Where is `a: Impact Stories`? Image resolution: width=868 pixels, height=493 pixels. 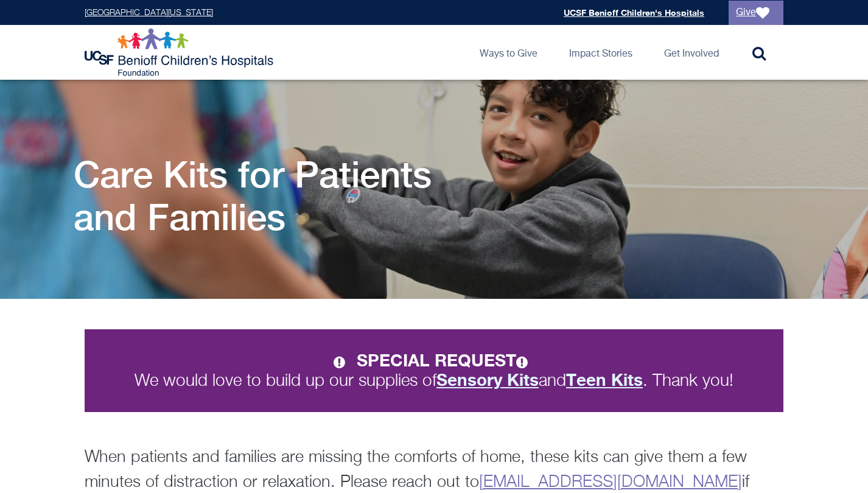
a: Impact Stories is located at coordinates (601, 52).